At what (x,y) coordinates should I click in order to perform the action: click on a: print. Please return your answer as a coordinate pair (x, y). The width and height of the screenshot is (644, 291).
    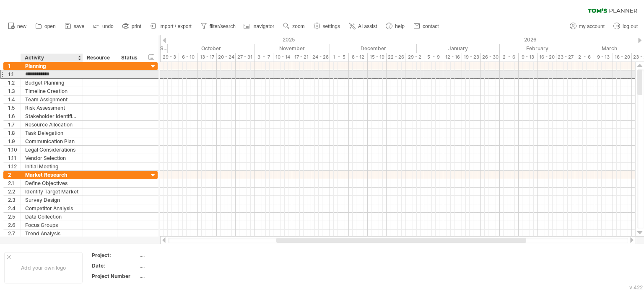
    Looking at the image, I should click on (132, 26).